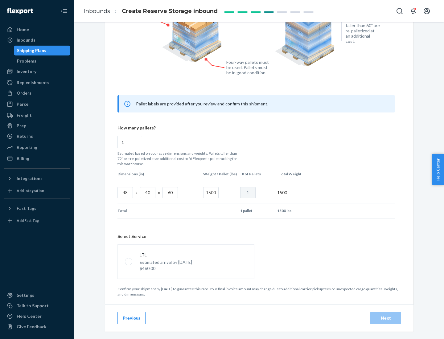 This screenshot has width=444, height=339. Describe the element at coordinates (37, 295) in the screenshot. I see `a: Settings` at that location.